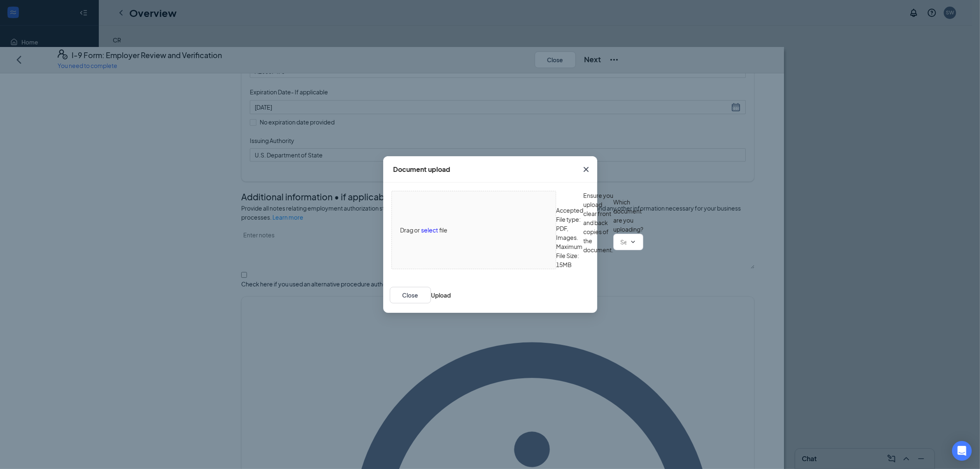  What do you see at coordinates (441, 295) in the screenshot?
I see `button: Upload` at bounding box center [441, 295].